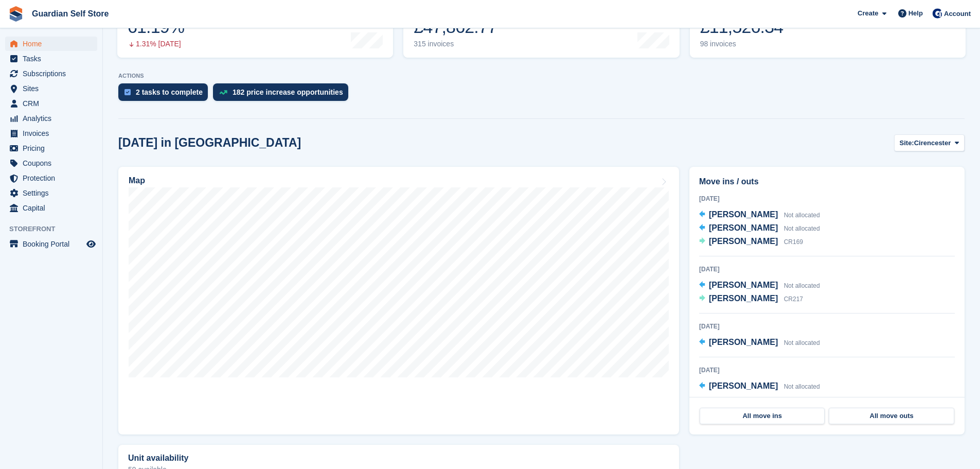  Describe the element at coordinates (54, 178) in the screenshot. I see `span: Protection` at that location.